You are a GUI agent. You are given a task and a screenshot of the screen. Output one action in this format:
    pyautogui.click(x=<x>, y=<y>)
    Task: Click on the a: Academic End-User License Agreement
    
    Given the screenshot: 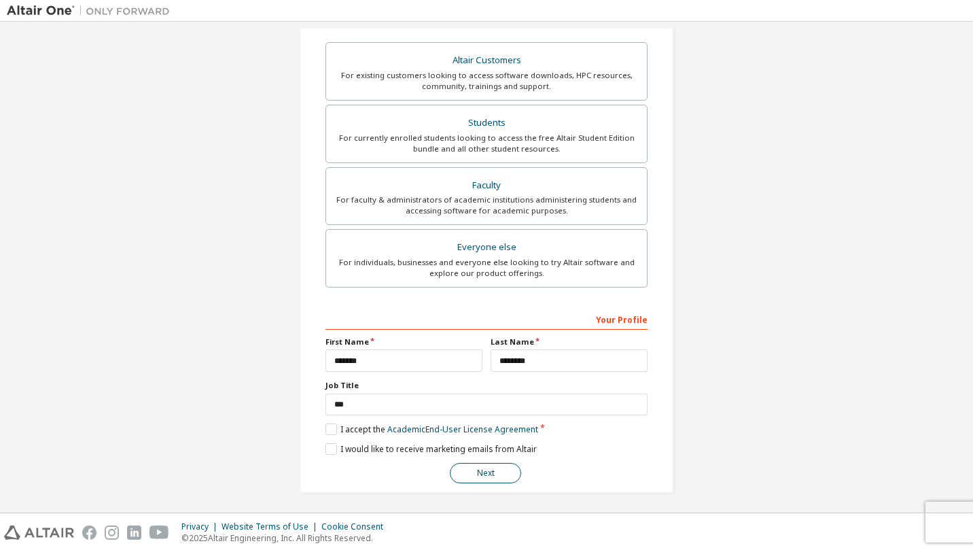 What is the action you would take?
    pyautogui.click(x=463, y=429)
    